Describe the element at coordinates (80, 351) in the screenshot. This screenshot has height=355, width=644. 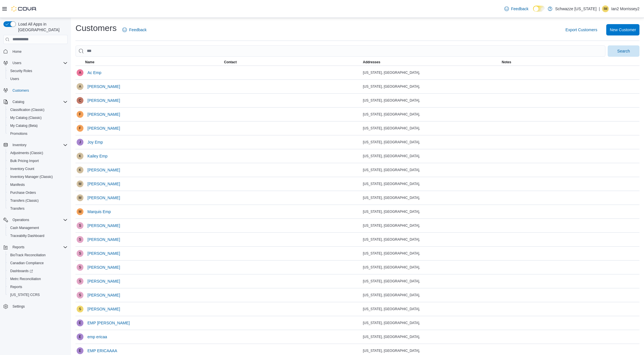
I see `div: EMP` at that location.